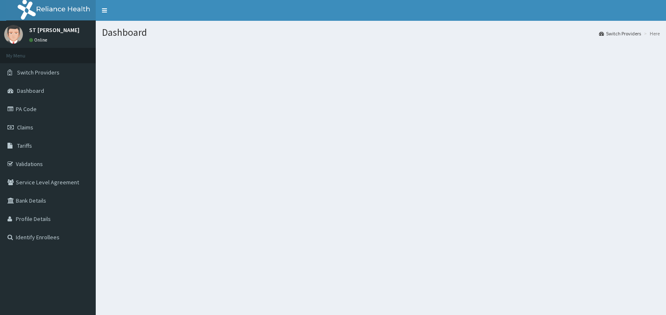 This screenshot has width=666, height=315. Describe the element at coordinates (30, 91) in the screenshot. I see `span: Dashboard` at that location.